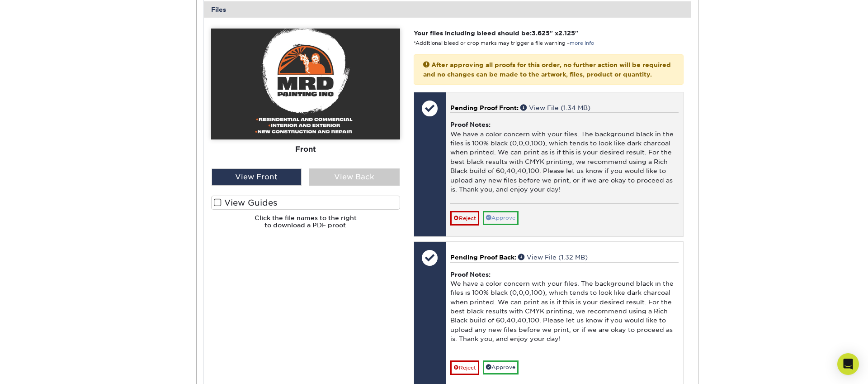 This screenshot has width=868, height=384. What do you see at coordinates (582, 43) in the screenshot?
I see `a: more info` at bounding box center [582, 43].